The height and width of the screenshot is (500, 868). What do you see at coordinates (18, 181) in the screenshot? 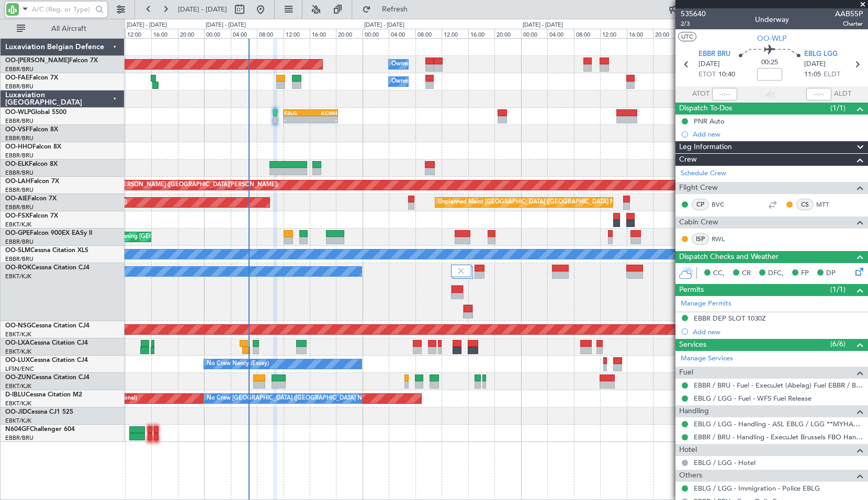
I see `span: OO-LAH` at bounding box center [18, 181].